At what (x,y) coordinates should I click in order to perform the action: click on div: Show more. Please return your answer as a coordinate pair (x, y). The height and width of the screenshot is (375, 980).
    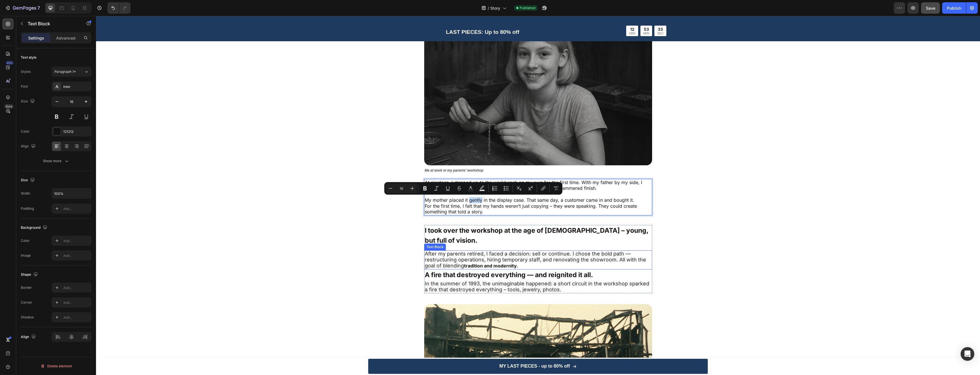
    Looking at the image, I should click on (56, 161).